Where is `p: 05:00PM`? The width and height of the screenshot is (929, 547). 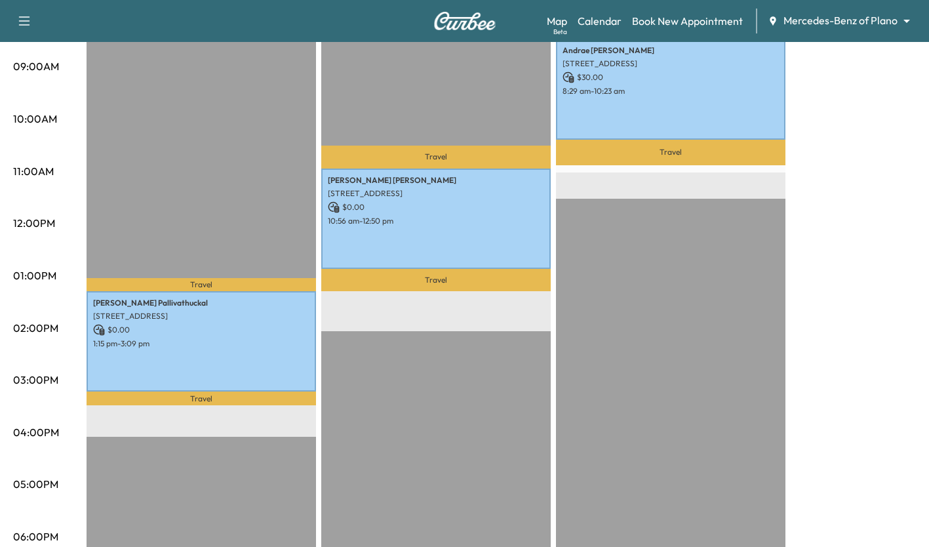
p: 05:00PM is located at coordinates (35, 484).